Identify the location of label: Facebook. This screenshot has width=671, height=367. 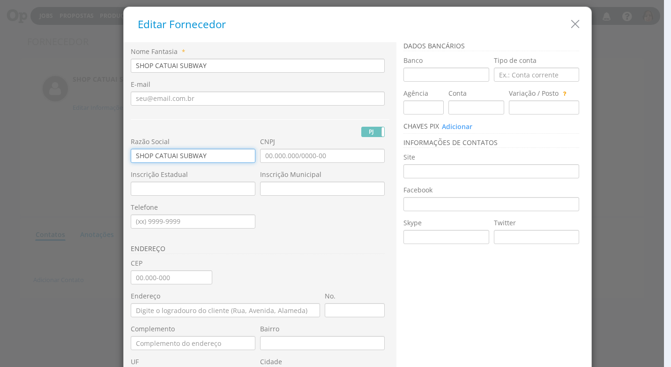
(418, 190).